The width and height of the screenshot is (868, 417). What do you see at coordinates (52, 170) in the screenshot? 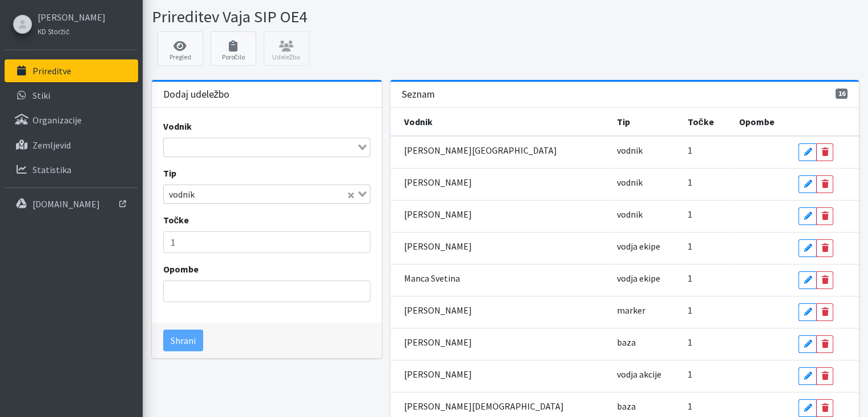
I see `p: Statistika` at bounding box center [52, 170].